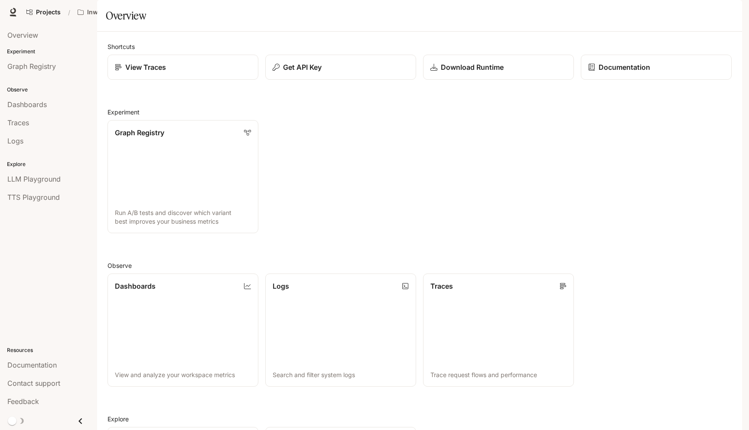 The height and width of the screenshot is (430, 749). What do you see at coordinates (281, 286) in the screenshot?
I see `p: Logs` at bounding box center [281, 286].